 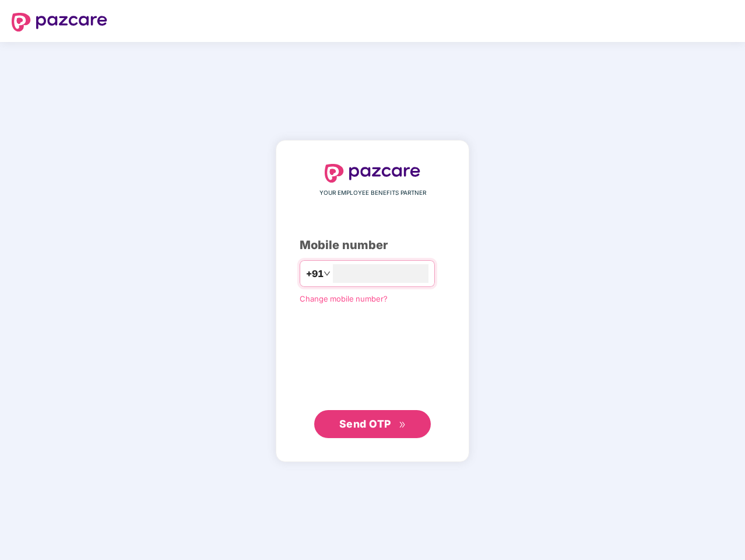 What do you see at coordinates (372, 193) in the screenshot?
I see `span: YOUR EMPLOYEE BENEFITS PARTNER` at bounding box center [372, 193].